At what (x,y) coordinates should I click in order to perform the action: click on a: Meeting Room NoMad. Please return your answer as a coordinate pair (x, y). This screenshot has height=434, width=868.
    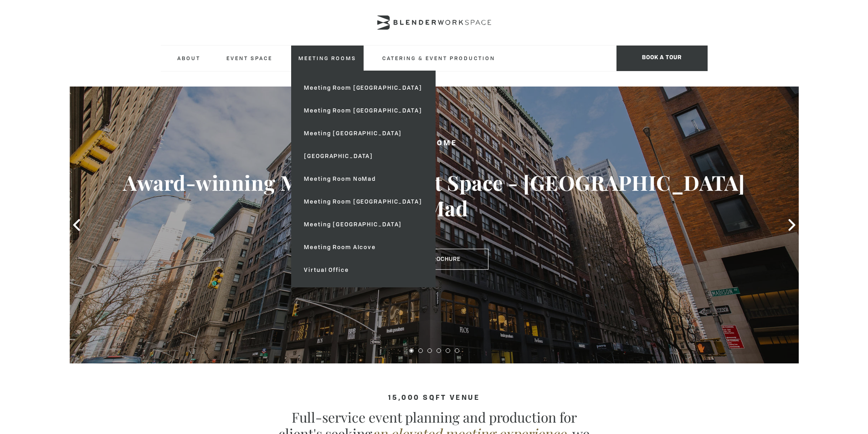
    Looking at the image, I should click on (362, 179).